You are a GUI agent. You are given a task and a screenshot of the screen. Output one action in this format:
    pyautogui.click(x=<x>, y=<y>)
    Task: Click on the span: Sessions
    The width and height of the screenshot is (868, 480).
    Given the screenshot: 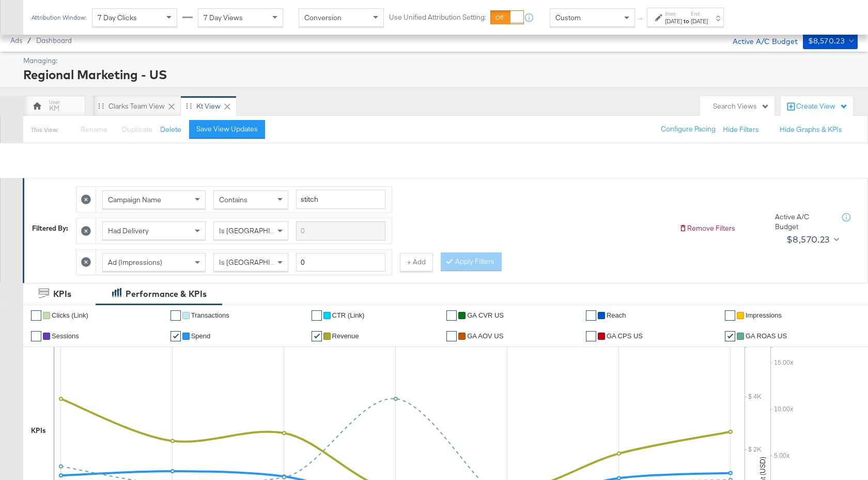 What is the action you would take?
    pyautogui.click(x=65, y=335)
    